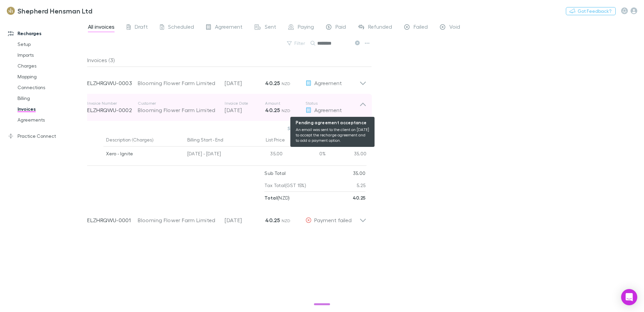 Image resolution: width=644 pixels, height=312 pixels. I want to click on img: Shepherd Hensman Ltd's Logo, so click(10, 10).